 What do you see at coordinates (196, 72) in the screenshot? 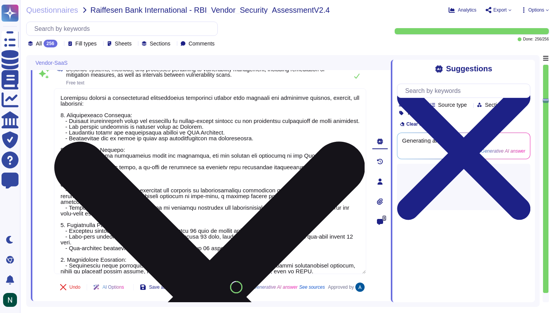
I see `span: Describe systems, methods, and processes pertaining to vulnerability management, including remedi...` at bounding box center [196, 72].